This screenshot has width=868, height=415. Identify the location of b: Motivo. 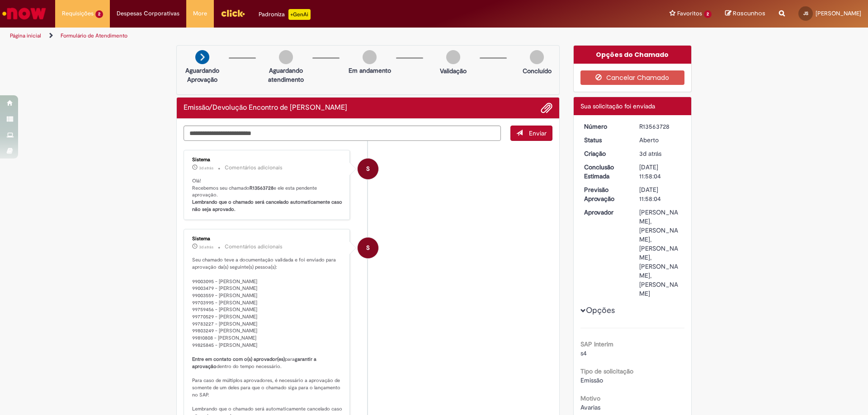
(590, 398).